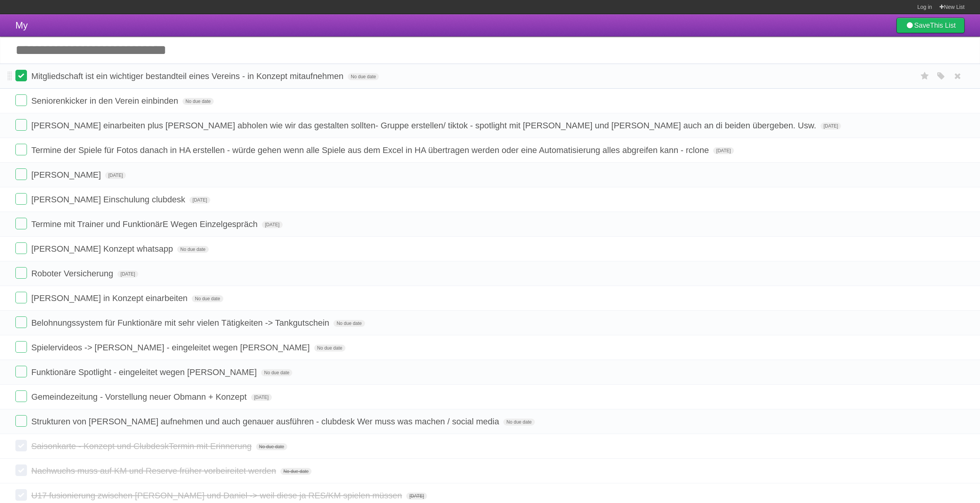 The image size is (980, 503). What do you see at coordinates (371, 150) in the screenshot?
I see `span: Termine der Spiele für Fotos danach in HA erstellen - würde gehen wenn alle Spiele aus dem Excel ...` at bounding box center [371, 150].